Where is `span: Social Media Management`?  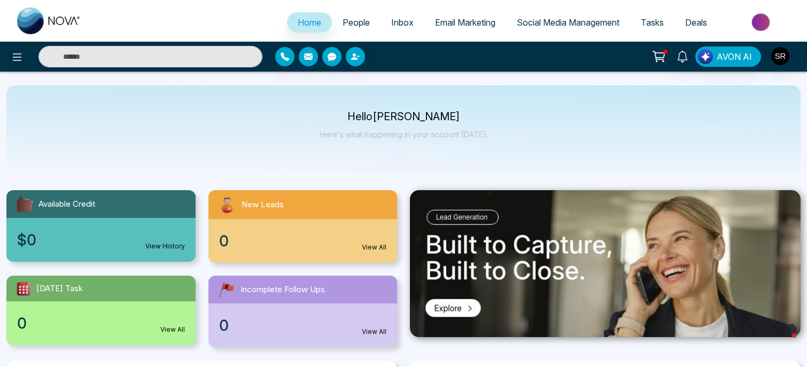 span: Social Media Management is located at coordinates (568, 22).